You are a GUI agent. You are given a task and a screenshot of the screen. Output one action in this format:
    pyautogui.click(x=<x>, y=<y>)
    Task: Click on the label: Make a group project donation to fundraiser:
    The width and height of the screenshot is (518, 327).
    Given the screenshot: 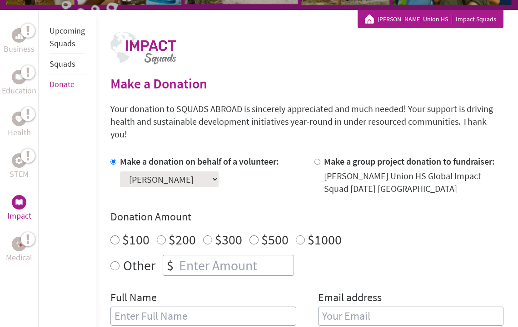 What is the action you would take?
    pyautogui.click(x=409, y=161)
    